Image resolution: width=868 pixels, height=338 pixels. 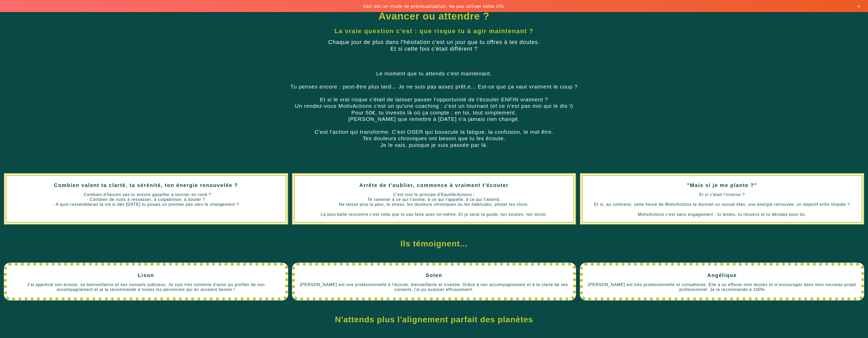 I want to click on h1: Ils témoignent..., so click(x=434, y=243).